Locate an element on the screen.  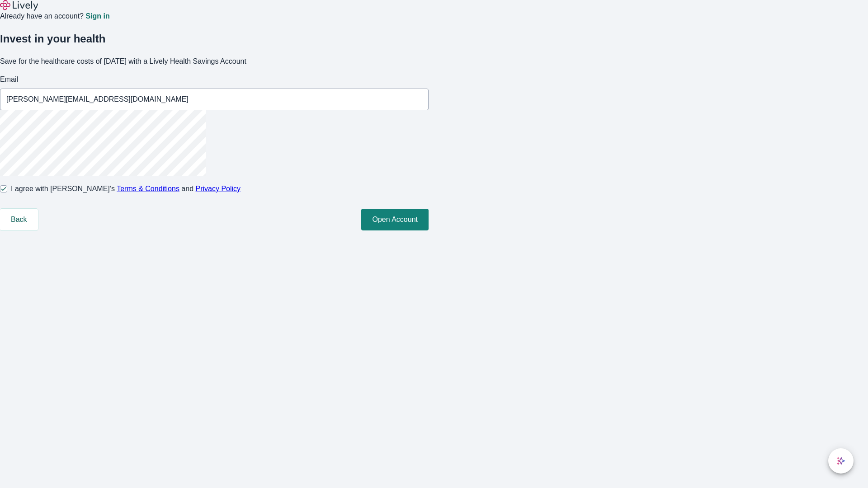
svg: Lively AI Assistant is located at coordinates (841, 461).